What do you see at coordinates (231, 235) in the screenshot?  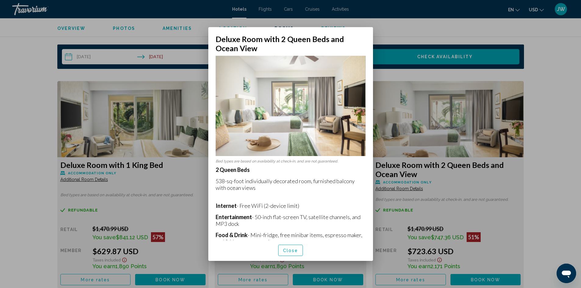 I see `b: Food & Drink` at bounding box center [231, 235].